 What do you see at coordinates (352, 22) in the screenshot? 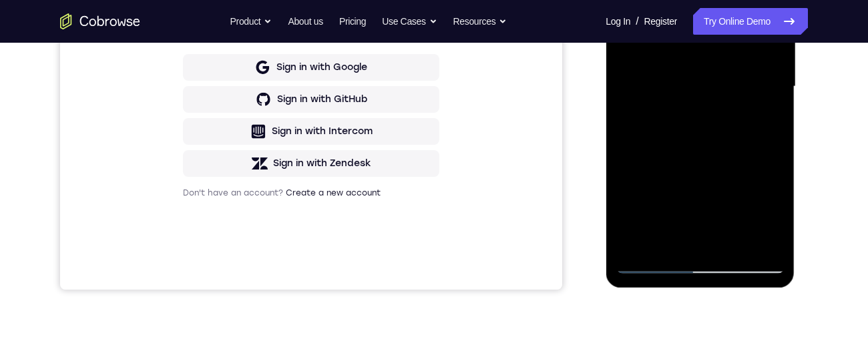
I see `a: Pricing` at bounding box center [352, 22].